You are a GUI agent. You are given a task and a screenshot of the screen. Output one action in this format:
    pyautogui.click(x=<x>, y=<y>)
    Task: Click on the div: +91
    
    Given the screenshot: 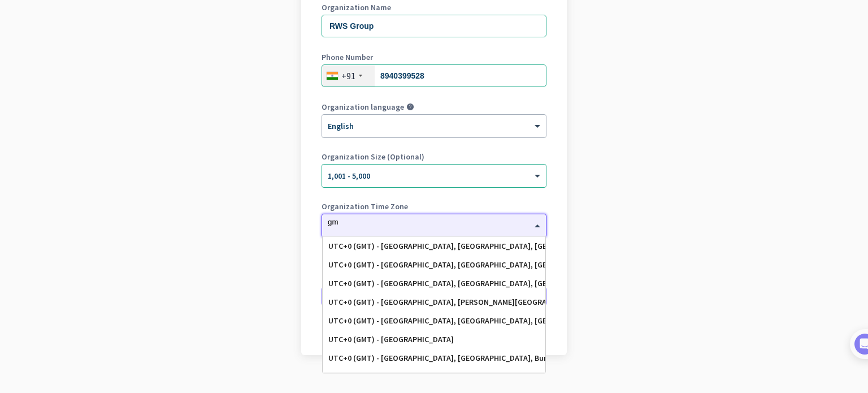 What is the action you would take?
    pyautogui.click(x=348, y=76)
    